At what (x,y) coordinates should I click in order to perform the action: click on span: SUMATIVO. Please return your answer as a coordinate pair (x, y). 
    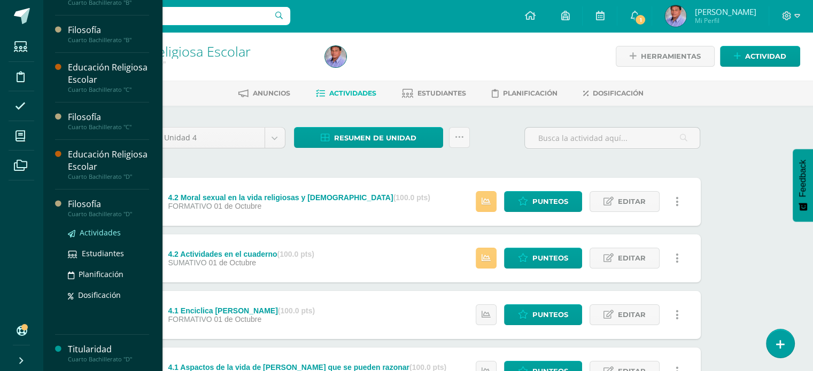
    Looking at the image, I should click on (187, 263).